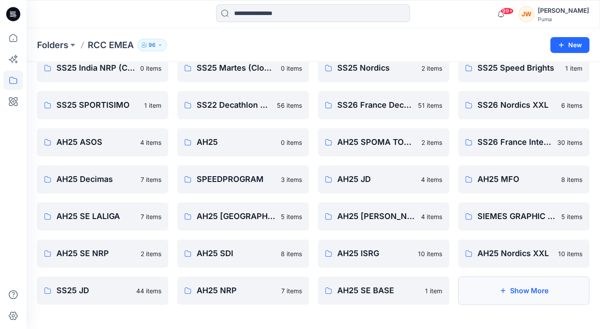 The height and width of the screenshot is (329, 600). Describe the element at coordinates (527, 14) in the screenshot. I see `div: JW` at that location.